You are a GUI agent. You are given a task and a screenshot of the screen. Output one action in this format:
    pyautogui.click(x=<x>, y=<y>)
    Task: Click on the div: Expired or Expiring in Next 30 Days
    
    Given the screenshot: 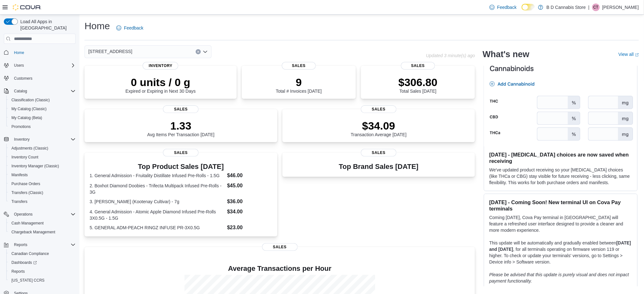 What is the action you would take?
    pyautogui.click(x=161, y=85)
    